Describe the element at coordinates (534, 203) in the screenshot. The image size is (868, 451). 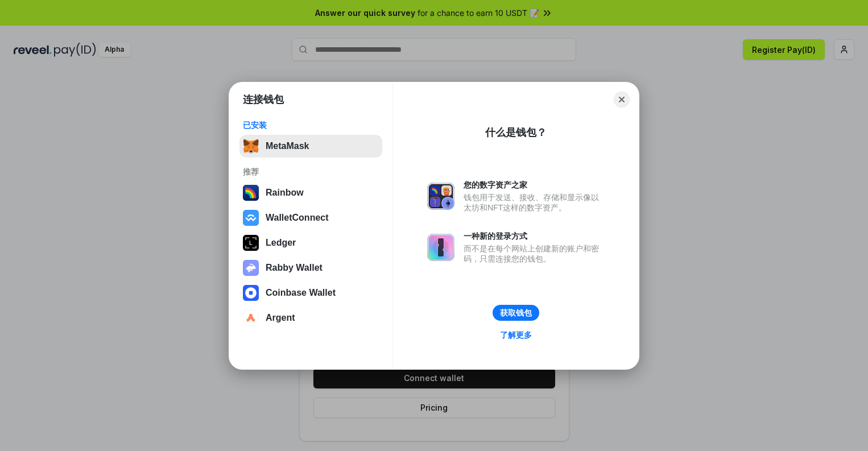
I see `div: 钱包用于发送、接收、存储和显示像以太坊和NFT这样的数字资产。` at that location.